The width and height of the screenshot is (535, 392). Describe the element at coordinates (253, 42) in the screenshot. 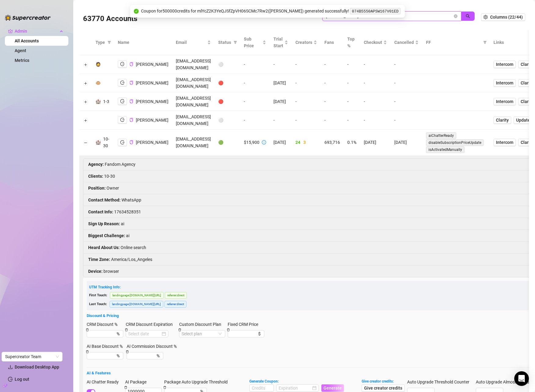

I see `span: Sub Price` at that location.